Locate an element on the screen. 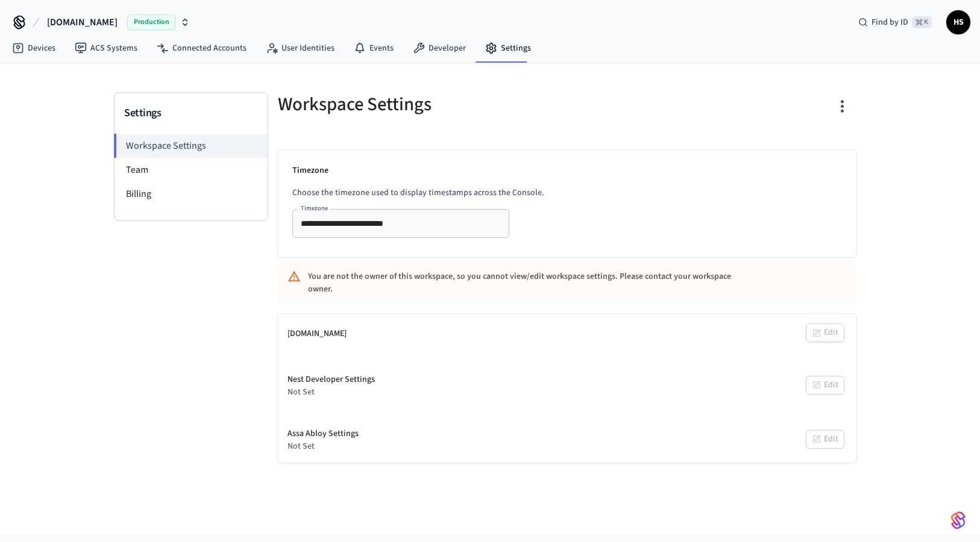  img: SeamLogoGradient.69752ec5.svg is located at coordinates (959, 521).